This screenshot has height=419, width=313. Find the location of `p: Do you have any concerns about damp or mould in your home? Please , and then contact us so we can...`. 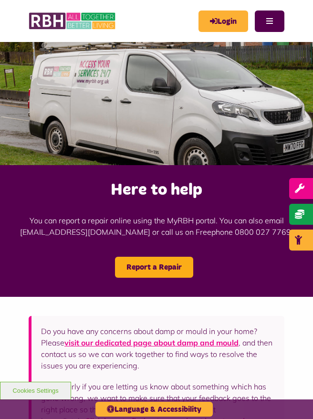

p: Do you have any concerns about damp or mould in your home? Please , and then contact us so we can... is located at coordinates (158, 348).